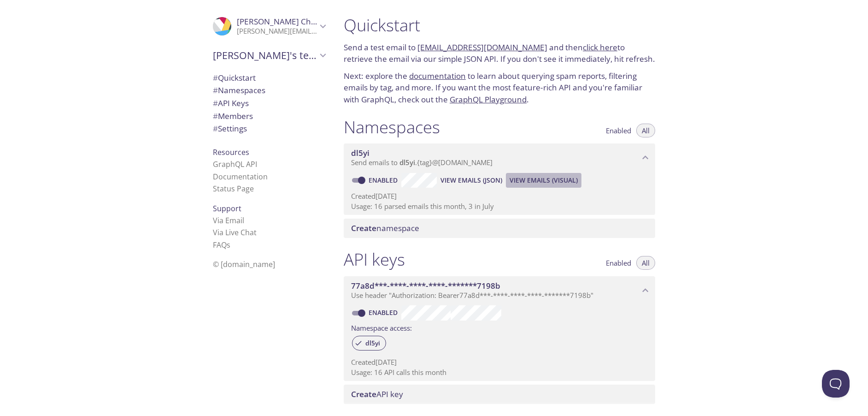 The image size is (868, 416). I want to click on span: Settings, so click(230, 128).